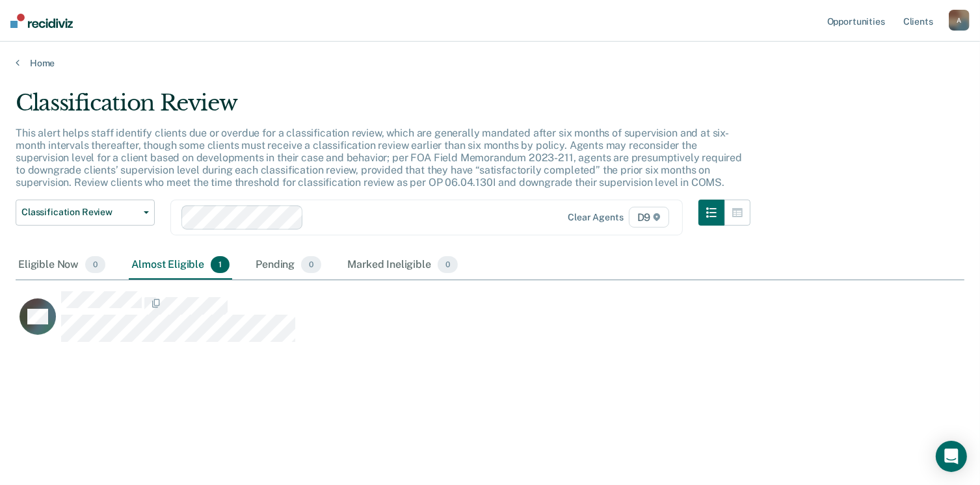  I want to click on button: Classification Review, so click(85, 213).